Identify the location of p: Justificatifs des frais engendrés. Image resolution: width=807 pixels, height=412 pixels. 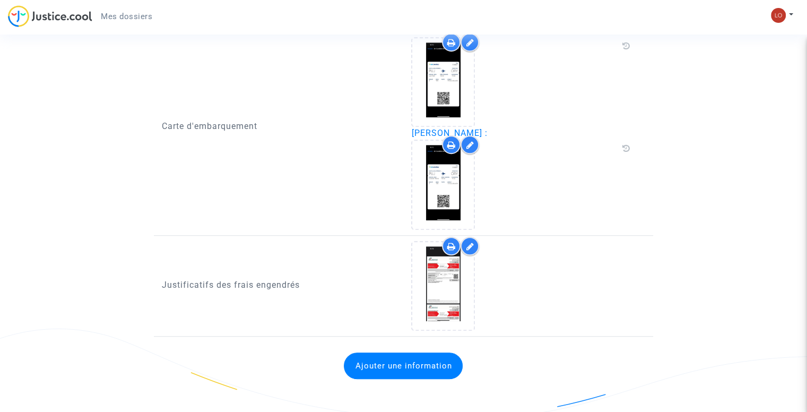
(279, 284).